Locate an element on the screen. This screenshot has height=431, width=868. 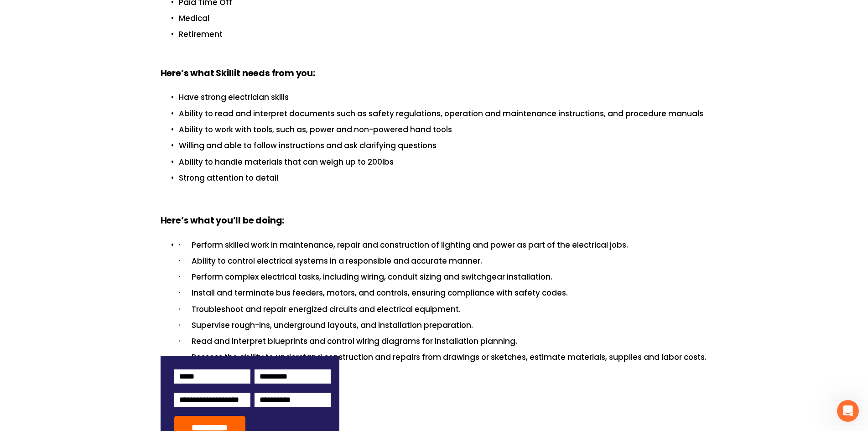
strong: Here’s what you’ll be doing: is located at coordinates (223, 221).